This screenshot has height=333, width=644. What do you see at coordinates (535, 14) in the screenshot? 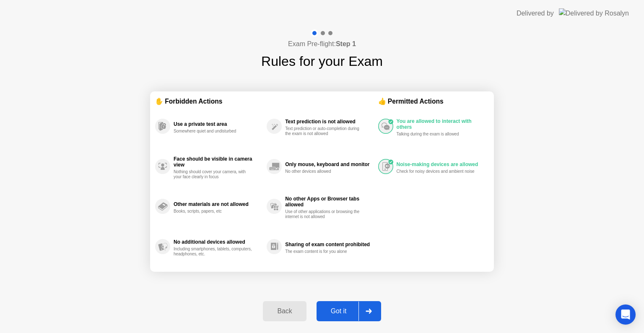
I see `div: Delivered by` at bounding box center [535, 14].